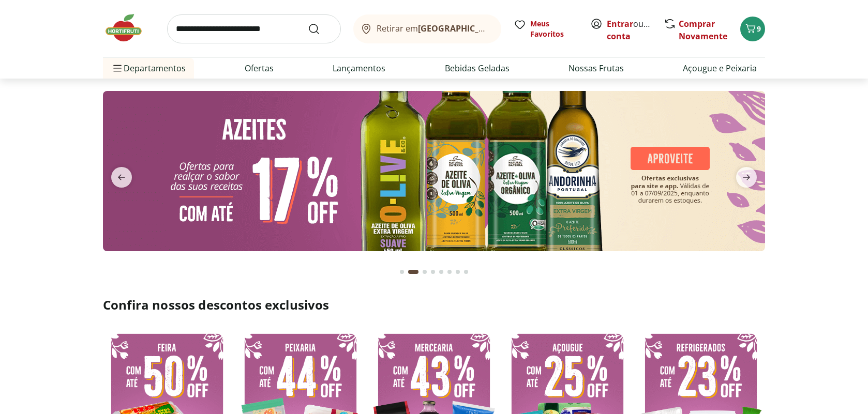 The width and height of the screenshot is (868, 414). Describe the element at coordinates (425, 272) in the screenshot. I see `button: Go to page 3 from fs-carousel` at that location.